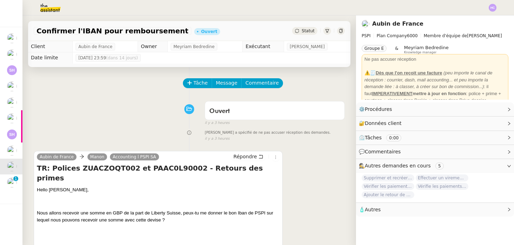  I want to click on h4: TR: Polices ZUACZOQT002 et PAAC0L90002 - Retours des primes, so click(158, 173).